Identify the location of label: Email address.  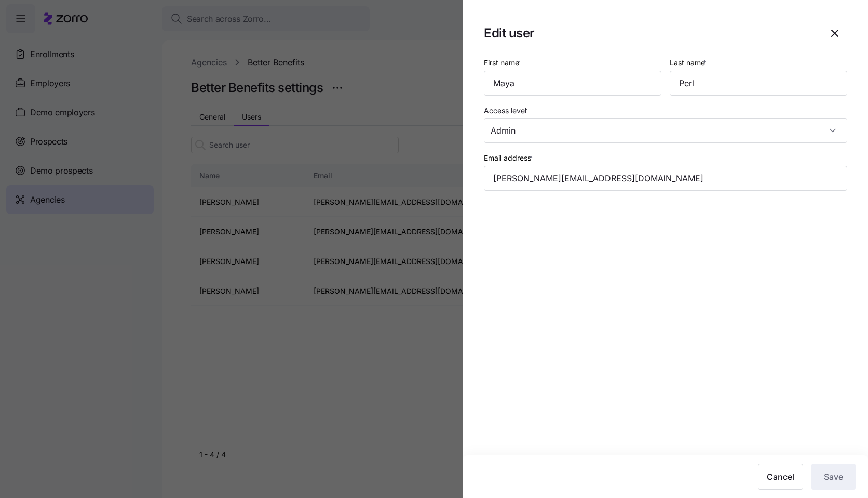
(510, 158).